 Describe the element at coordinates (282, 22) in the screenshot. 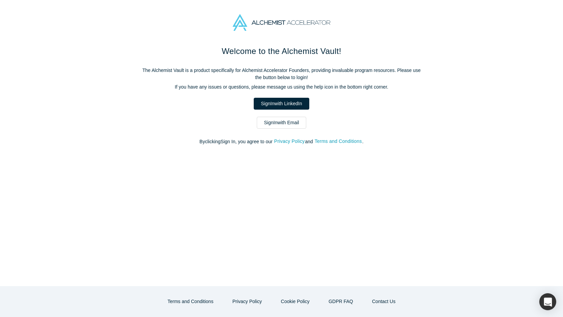

I see `img: Alchemist Accelerator Logo` at that location.